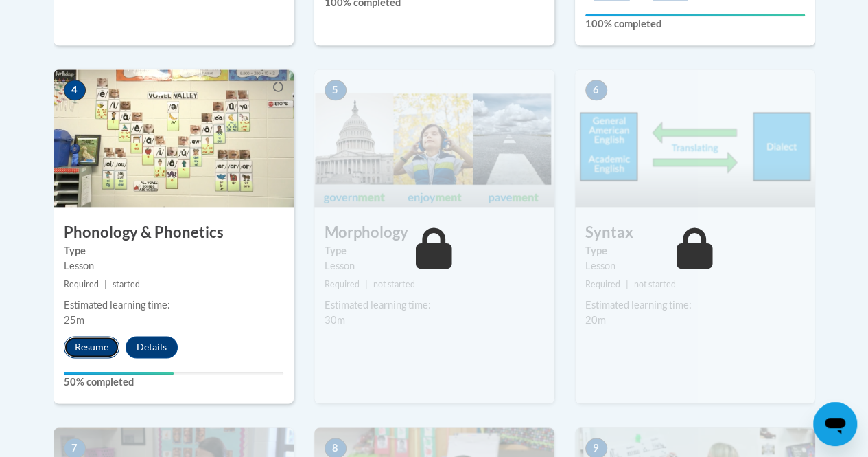  Describe the element at coordinates (75, 90) in the screenshot. I see `span: 4` at that location.